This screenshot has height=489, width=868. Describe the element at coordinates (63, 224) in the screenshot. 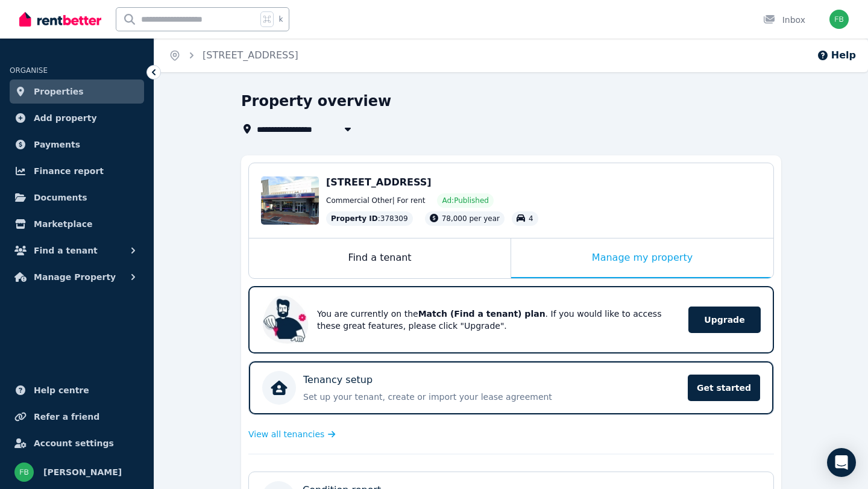

I see `span: Marketplace` at that location.